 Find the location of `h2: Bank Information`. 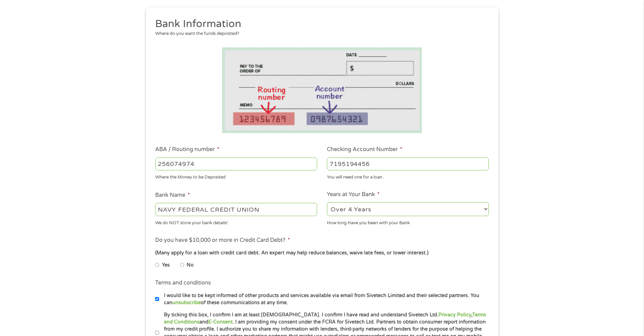

h2: Bank Information is located at coordinates (320, 24).